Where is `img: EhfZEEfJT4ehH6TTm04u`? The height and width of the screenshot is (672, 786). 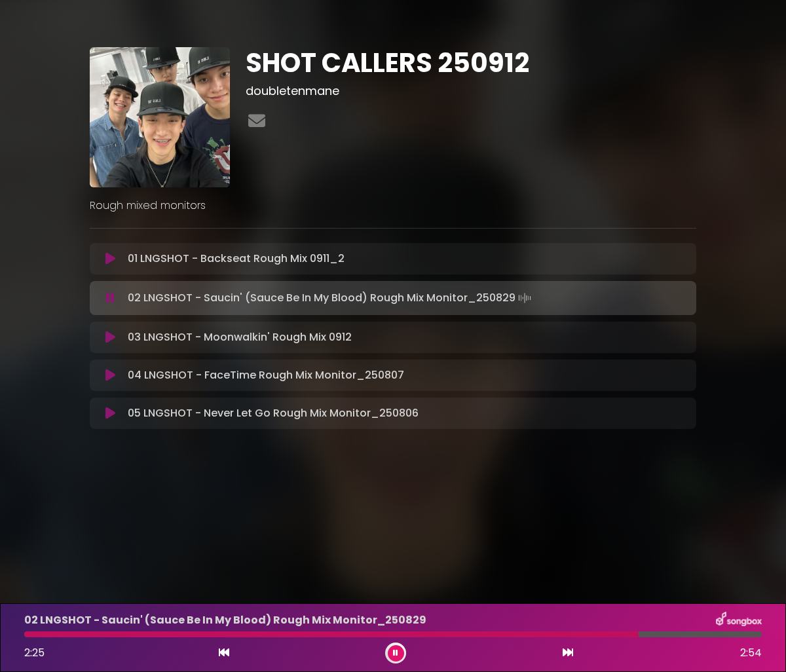
img: EhfZEEfJT4ehH6TTm04u is located at coordinates (160, 117).